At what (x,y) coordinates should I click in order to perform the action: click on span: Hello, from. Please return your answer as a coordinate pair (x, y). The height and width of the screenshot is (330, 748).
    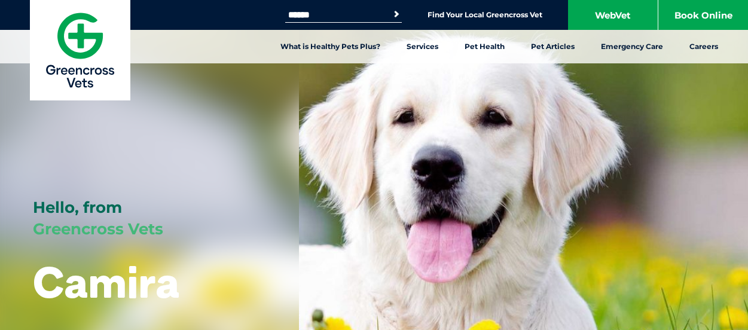
    Looking at the image, I should click on (77, 208).